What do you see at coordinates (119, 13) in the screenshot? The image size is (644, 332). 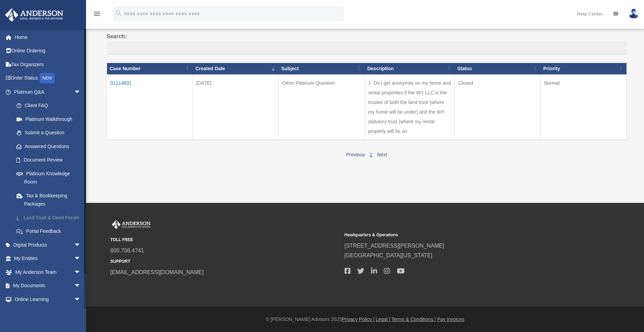 I see `i: search` at bounding box center [119, 13].